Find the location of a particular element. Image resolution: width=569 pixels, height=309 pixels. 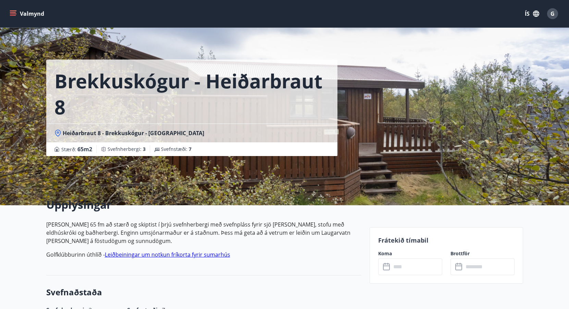

p: Frátekið tímabil is located at coordinates (446, 240).